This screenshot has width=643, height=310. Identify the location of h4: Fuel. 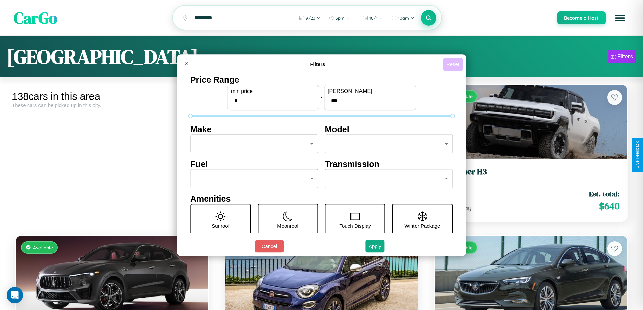
(254, 164).